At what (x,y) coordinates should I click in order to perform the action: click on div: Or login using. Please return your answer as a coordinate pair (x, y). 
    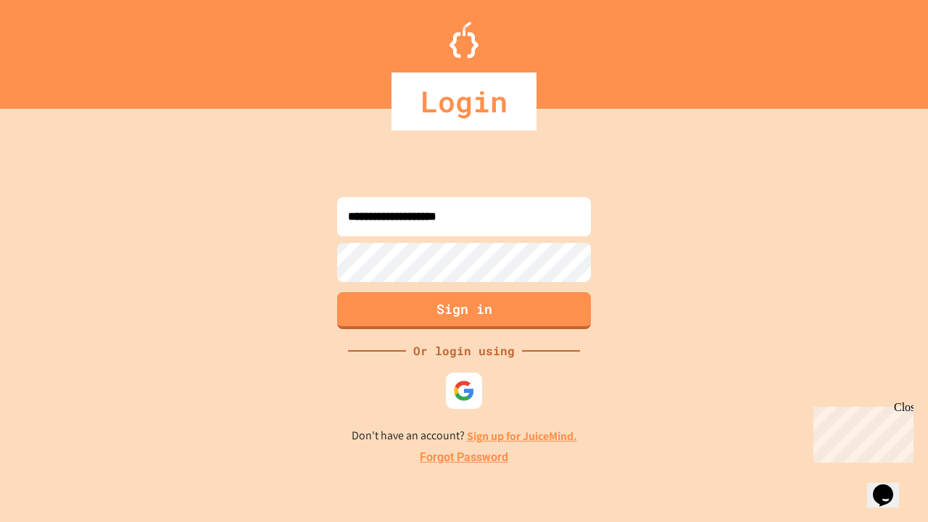
    Looking at the image, I should click on (464, 351).